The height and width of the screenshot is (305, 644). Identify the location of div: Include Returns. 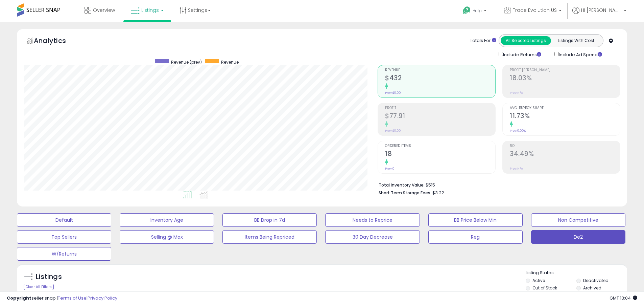
(521, 54).